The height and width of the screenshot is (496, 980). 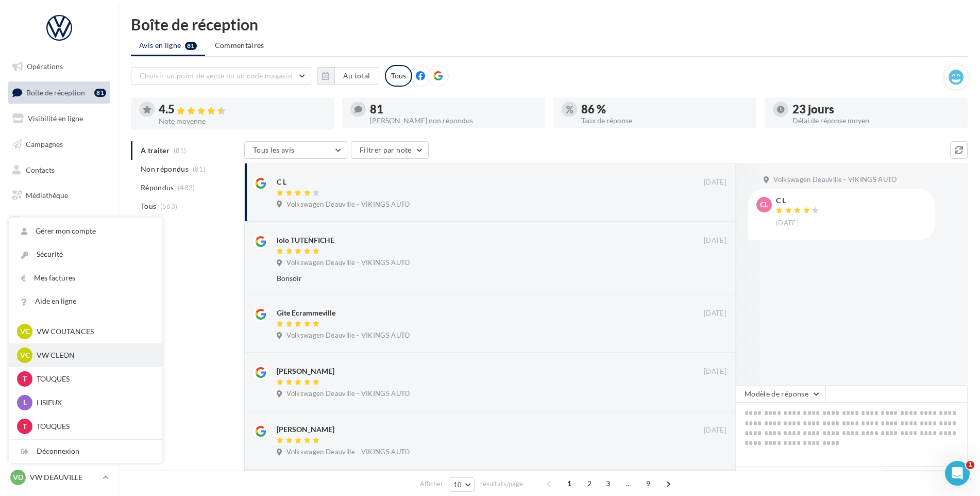 What do you see at coordinates (399, 76) in the screenshot?
I see `div: Tous` at bounding box center [399, 76].